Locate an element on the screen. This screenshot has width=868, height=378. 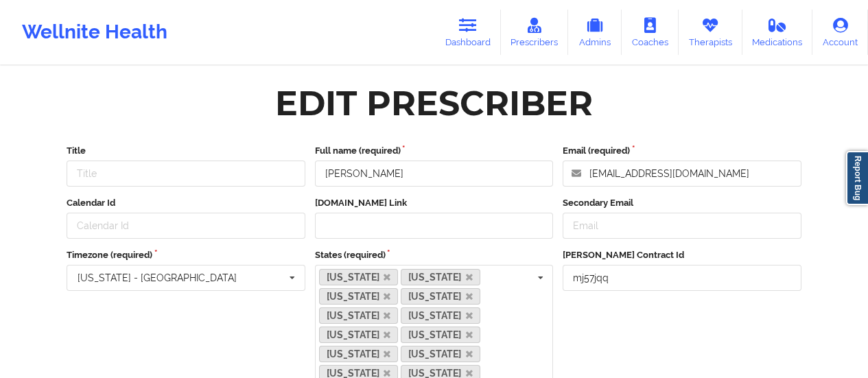
label: Secondary Email is located at coordinates (682, 203).